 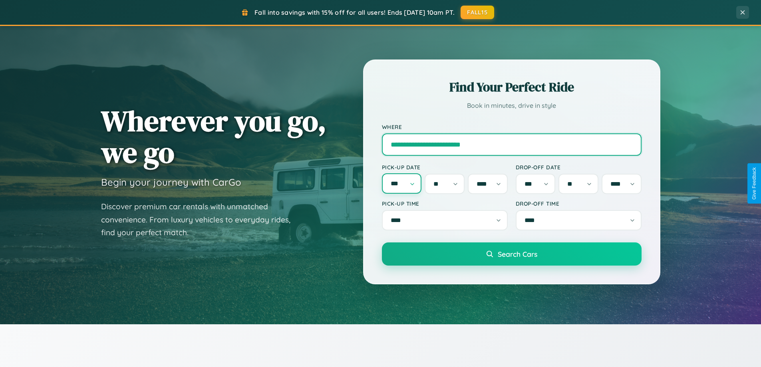 I want to click on label: Drop-off Date, so click(x=578, y=167).